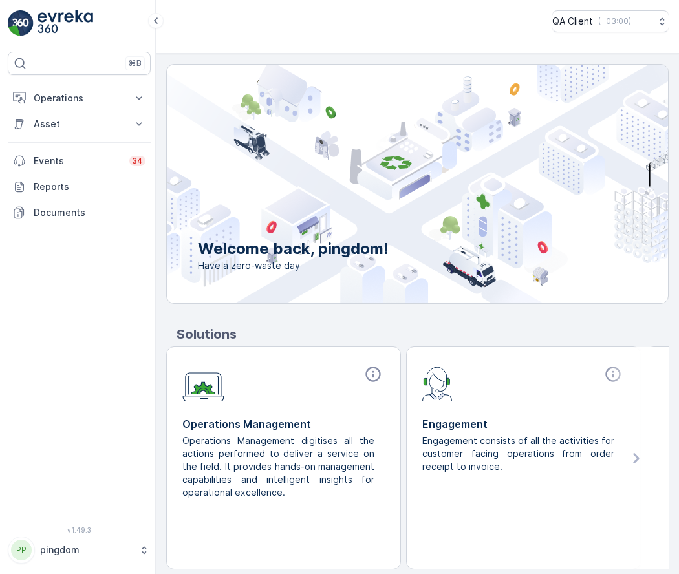 The width and height of the screenshot is (679, 574). What do you see at coordinates (79, 187) in the screenshot?
I see `a: Reports` at bounding box center [79, 187].